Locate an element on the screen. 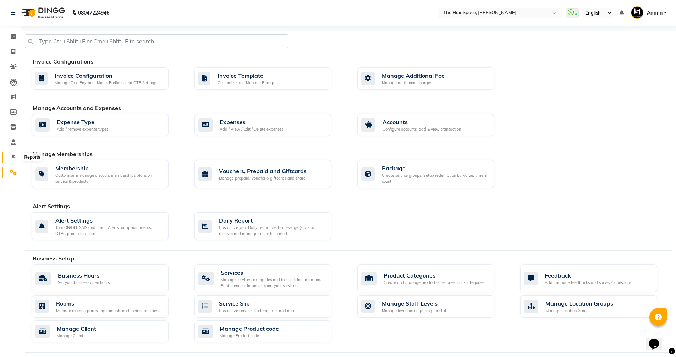 This screenshot has width=676, height=357. a: Service SlipCustomize service slip template, and details. is located at coordinates (270, 306).